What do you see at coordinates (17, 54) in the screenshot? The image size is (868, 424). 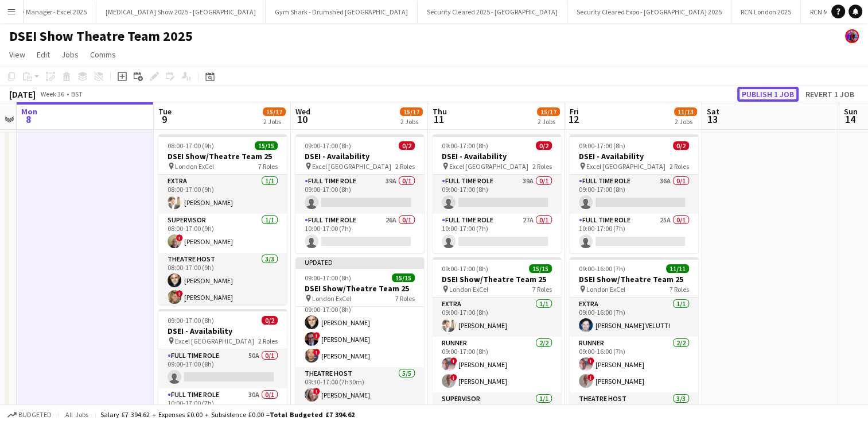 I see `span: View` at bounding box center [17, 54].